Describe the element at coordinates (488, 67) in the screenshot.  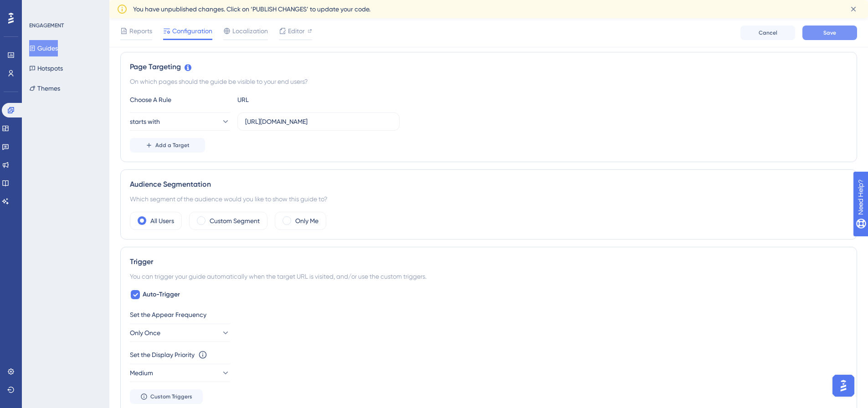
I see `div: Page Targeting` at that location.